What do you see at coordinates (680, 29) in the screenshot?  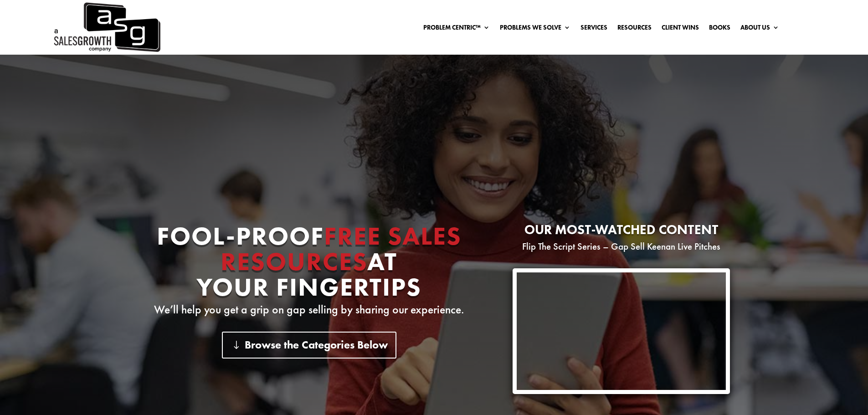 I see `a: Client Wins` at bounding box center [680, 29].